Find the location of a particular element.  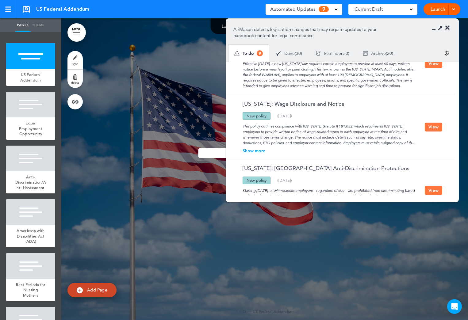

span: To-do is located at coordinates (248, 53).